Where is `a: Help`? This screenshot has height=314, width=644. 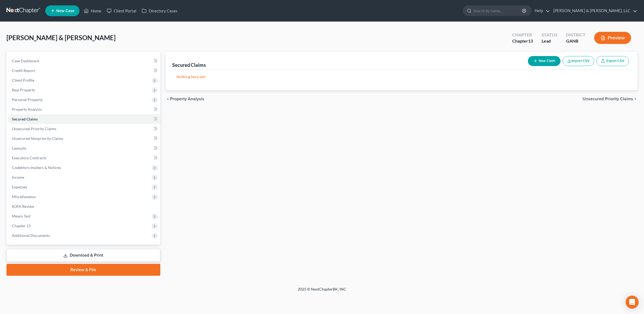
a: Help is located at coordinates (541, 11).